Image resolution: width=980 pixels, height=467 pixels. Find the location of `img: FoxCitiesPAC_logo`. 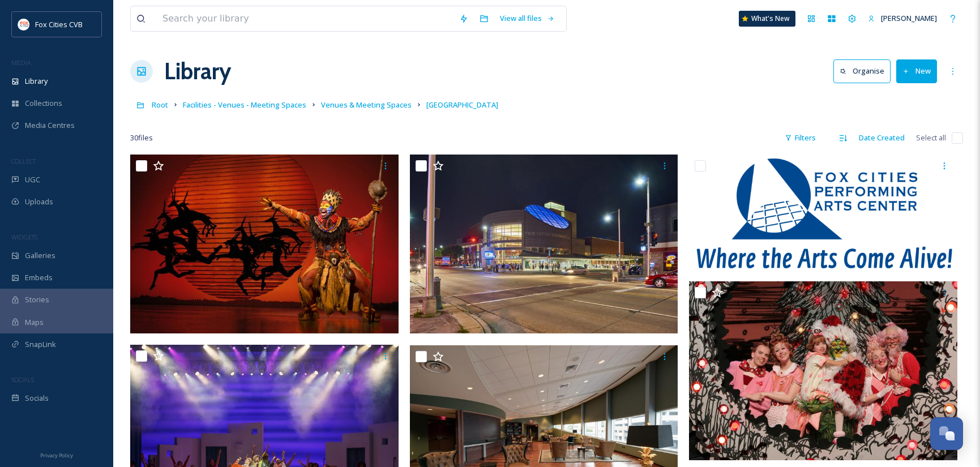

img: FoxCitiesPAC_logo is located at coordinates (823, 213).